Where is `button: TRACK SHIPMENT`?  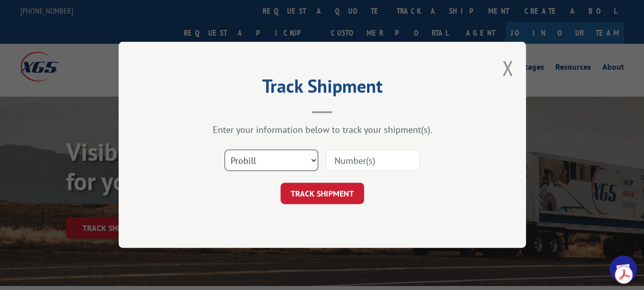
button: TRACK SHIPMENT is located at coordinates (322, 194).